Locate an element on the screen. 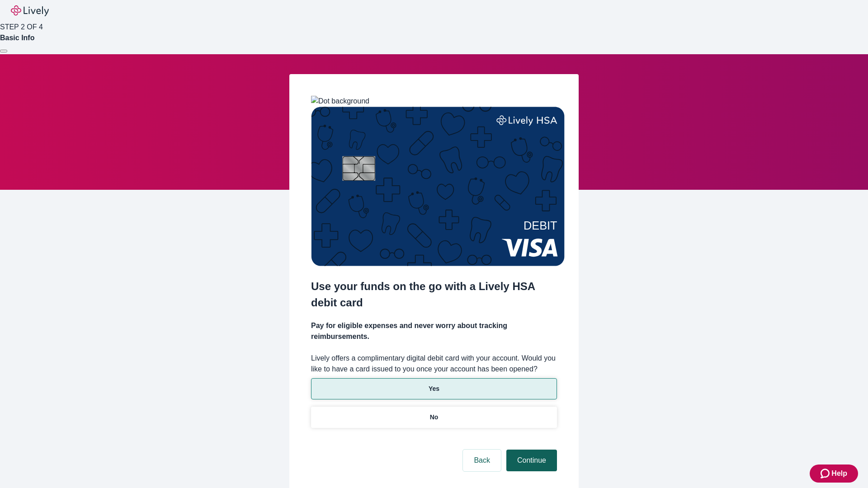  h2: Use your funds on the go with a Lively HSA debit card is located at coordinates (434, 295).